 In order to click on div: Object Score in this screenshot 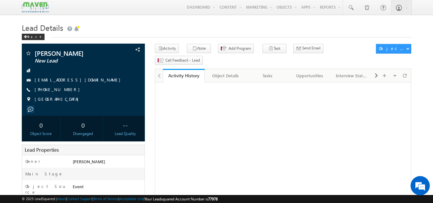, I will do `click(41, 134)`.